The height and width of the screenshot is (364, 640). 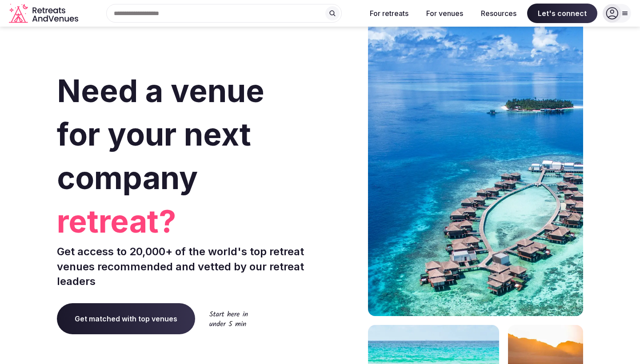 I want to click on span: Let's connect, so click(x=563, y=13).